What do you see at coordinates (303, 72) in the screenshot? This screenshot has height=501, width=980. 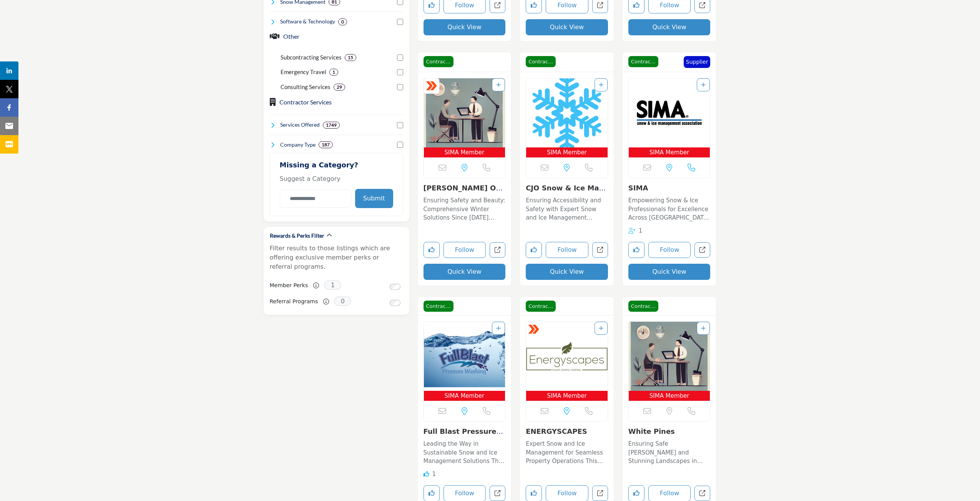 I see `p: Emergency Travel: Emergency Travel` at bounding box center [303, 72].